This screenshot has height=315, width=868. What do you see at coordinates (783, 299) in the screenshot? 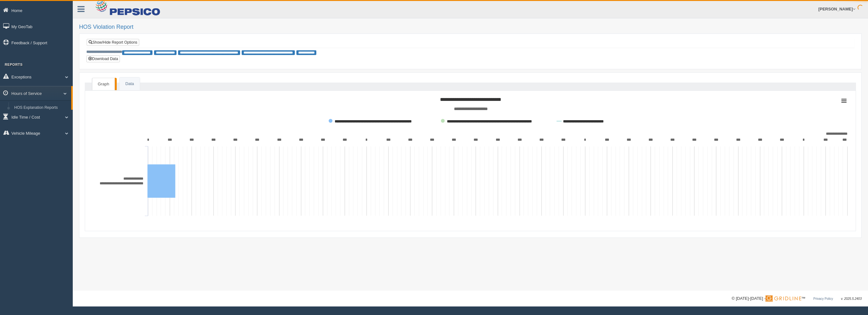
I see `img: Gridline` at bounding box center [783, 299].